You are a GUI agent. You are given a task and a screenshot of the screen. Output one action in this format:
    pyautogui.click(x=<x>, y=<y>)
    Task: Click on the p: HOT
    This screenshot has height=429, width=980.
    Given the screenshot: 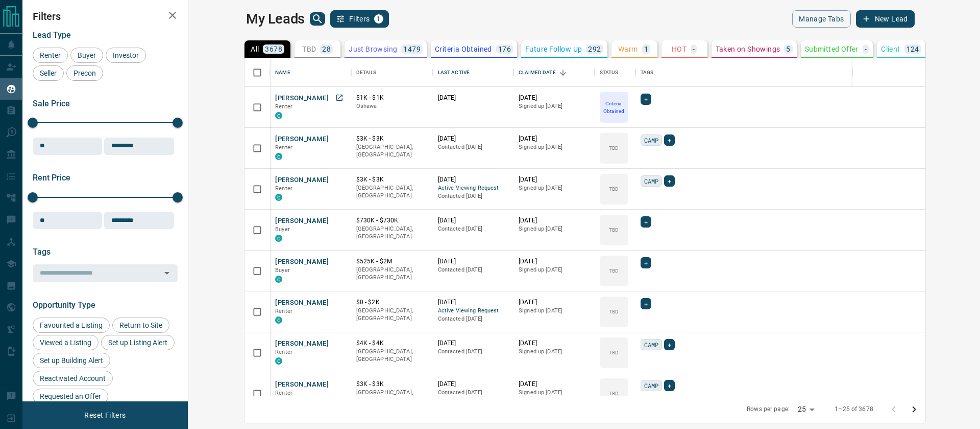 What is the action you would take?
    pyautogui.click(x=679, y=49)
    